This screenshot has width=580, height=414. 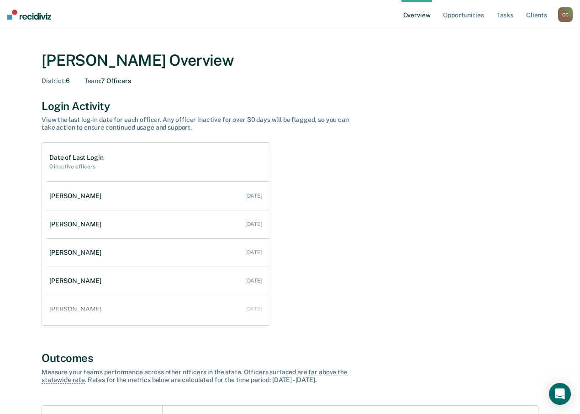 I want to click on span: Team :, so click(x=93, y=81).